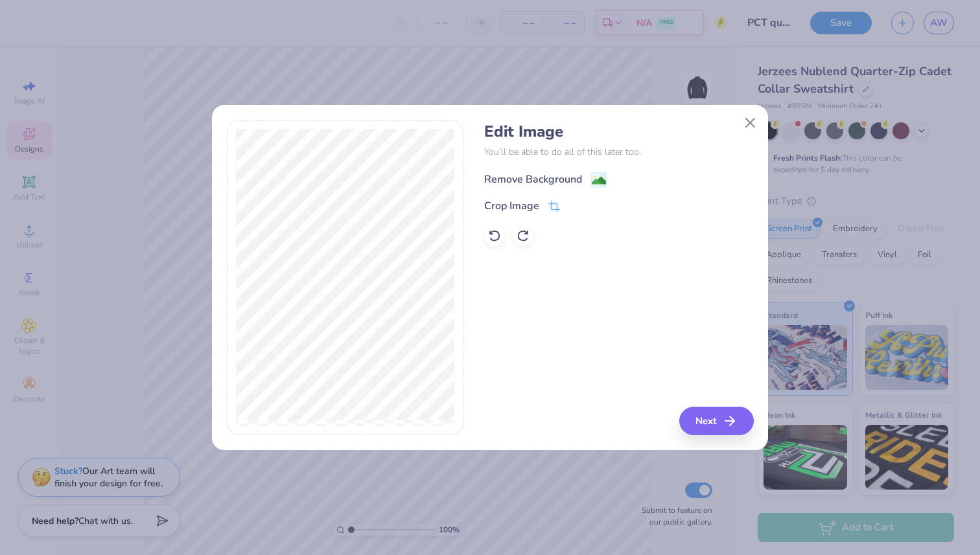 The height and width of the screenshot is (555, 980). Describe the element at coordinates (511, 206) in the screenshot. I see `div: Crop Image` at that location.